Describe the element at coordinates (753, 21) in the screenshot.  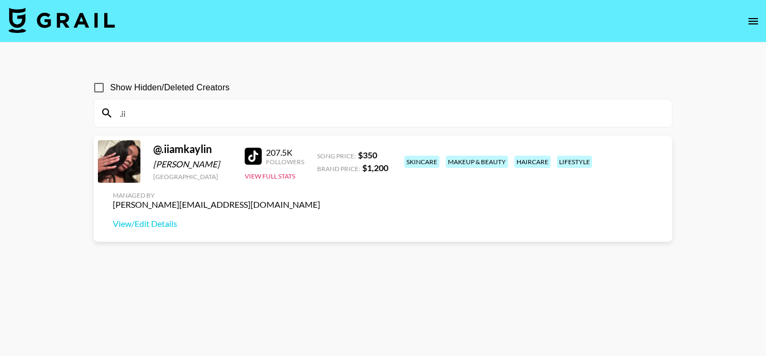
I see `button: open drawer` at that location.